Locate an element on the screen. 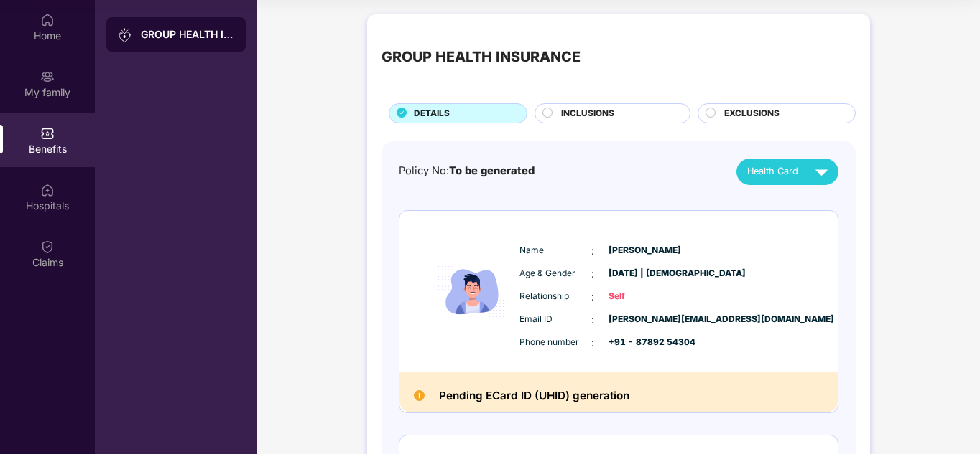  img: svg+xml;base64,PHN2ZyBpZD0iSG9tZSIgeG1sbnM9Imh0dHA6Ly93d3cudzMub3JnLzIwMDAvc3ZnIiB3aWR0aD0iMjAiIG... is located at coordinates (48, 20).